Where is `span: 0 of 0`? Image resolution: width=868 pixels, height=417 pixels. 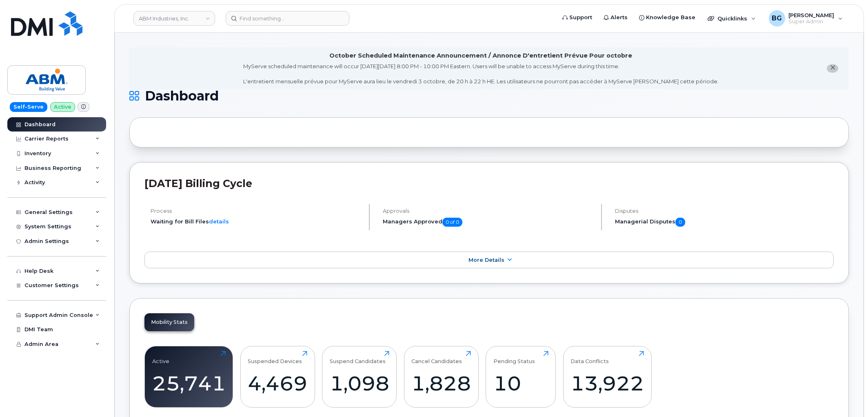 span: 0 of 0 is located at coordinates (453, 222).